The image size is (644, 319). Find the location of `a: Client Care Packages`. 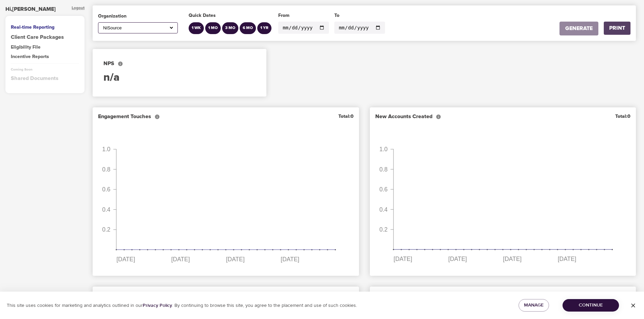

a: Client Care Packages is located at coordinates (45, 37).